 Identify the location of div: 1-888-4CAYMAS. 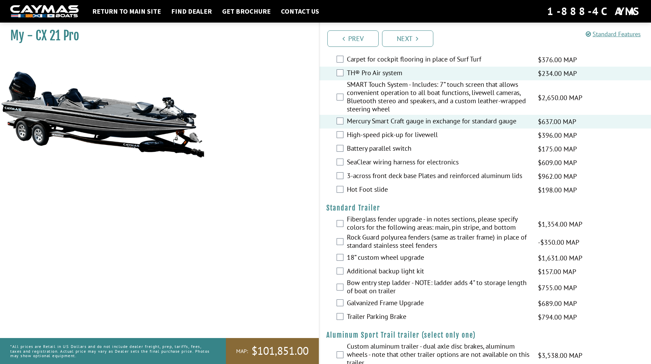
(594, 11).